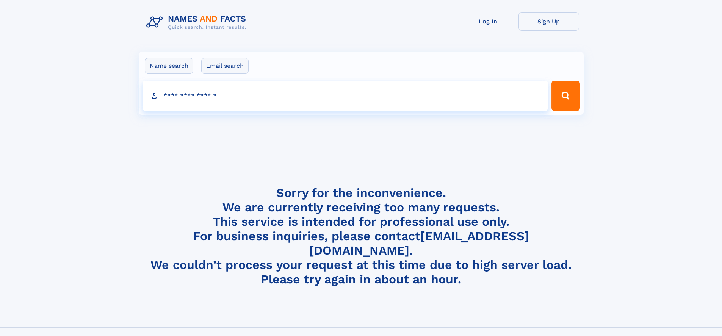  Describe the element at coordinates (488, 21) in the screenshot. I see `a: Log In` at that location.